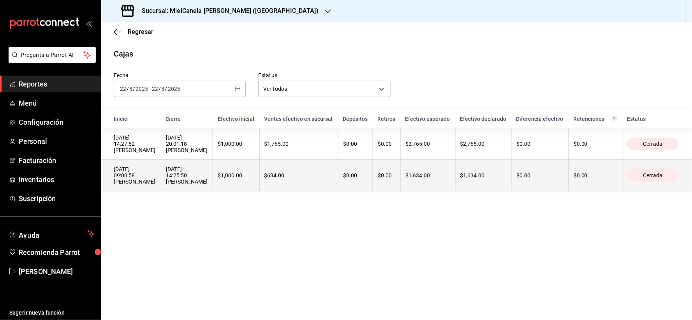  Describe the element at coordinates (356, 119) in the screenshot. I see `div: Depósitos` at that location.